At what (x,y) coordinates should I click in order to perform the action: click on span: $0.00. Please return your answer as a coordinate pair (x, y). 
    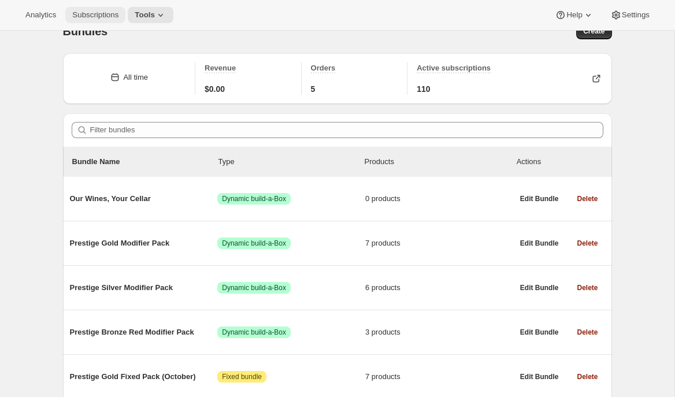
    Looking at the image, I should click on (214, 89).